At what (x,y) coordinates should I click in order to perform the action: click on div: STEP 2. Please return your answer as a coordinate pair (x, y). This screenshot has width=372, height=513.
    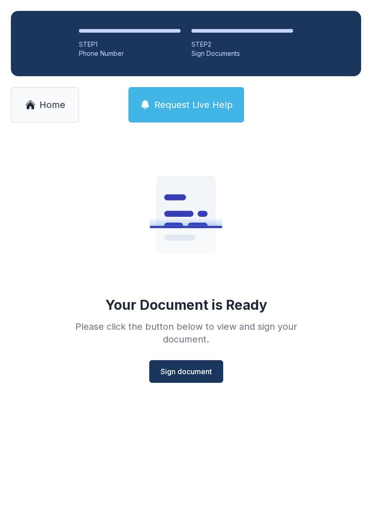
    Looking at the image, I should click on (242, 44).